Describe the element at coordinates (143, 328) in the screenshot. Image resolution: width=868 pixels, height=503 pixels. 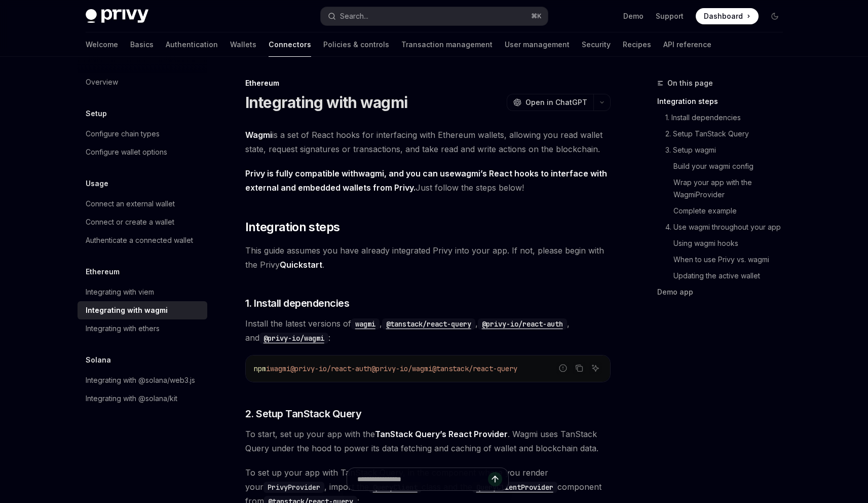
I see `a: Integrating with ethers` at that location.